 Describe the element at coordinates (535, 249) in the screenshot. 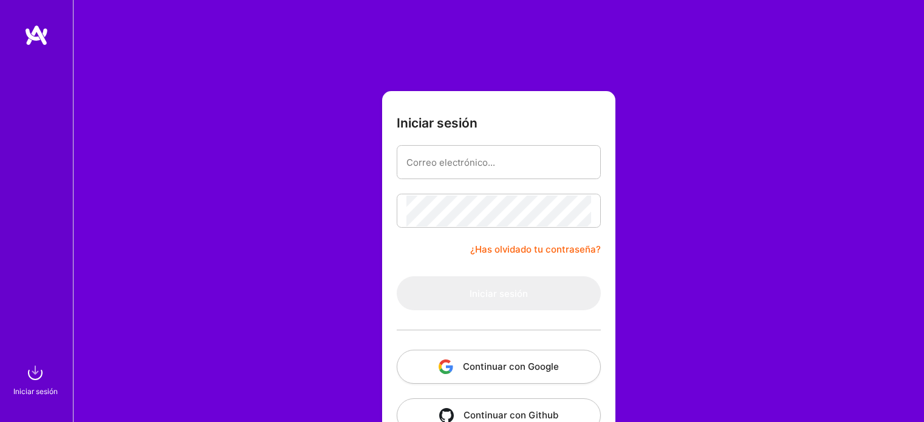

I see `font: ¿Has olvidado tu contraseña?` at that location.